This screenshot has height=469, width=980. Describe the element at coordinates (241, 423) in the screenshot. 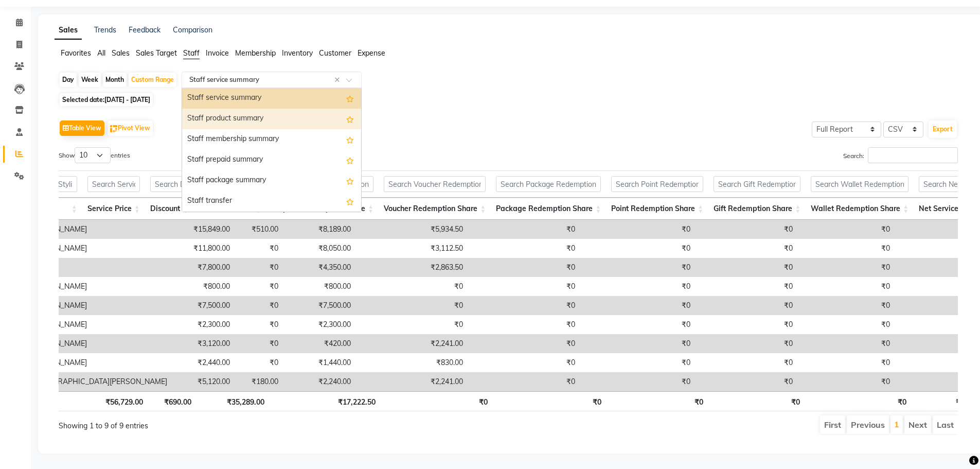

I see `div: Showing 1 to 9 of 9 entries` at that location.